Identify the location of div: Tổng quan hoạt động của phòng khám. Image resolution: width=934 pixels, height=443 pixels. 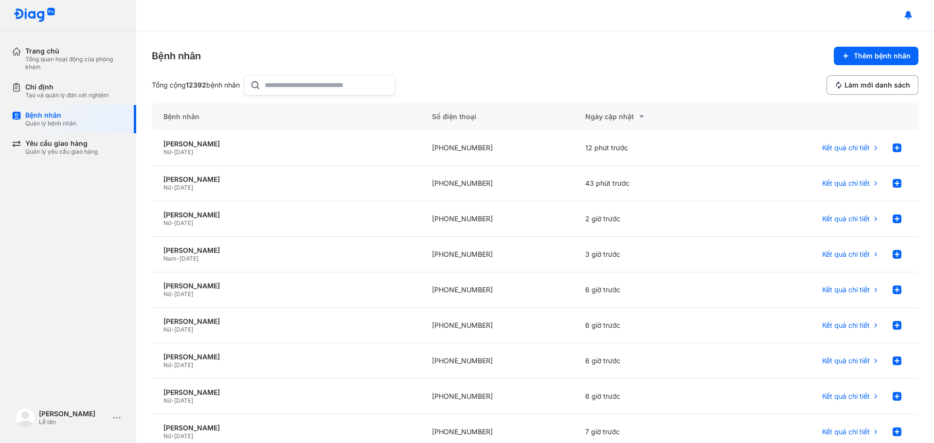
(75, 63).